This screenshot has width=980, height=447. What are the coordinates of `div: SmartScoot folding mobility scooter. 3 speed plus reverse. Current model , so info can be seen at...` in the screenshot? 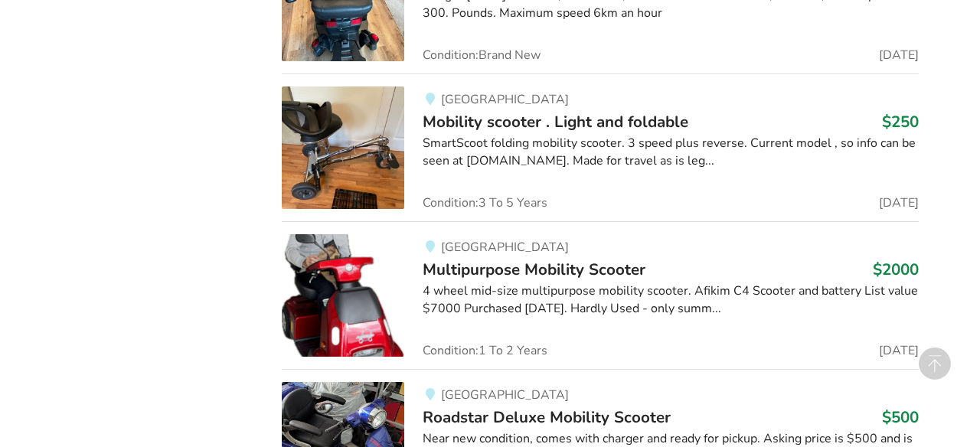 It's located at (670, 153).